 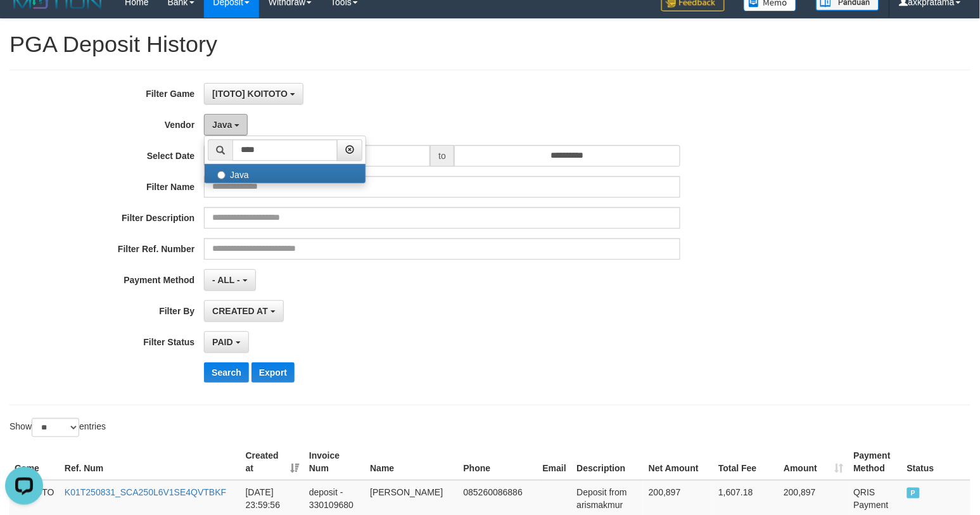 What do you see at coordinates (814, 462) in the screenshot?
I see `th: Amount: activate to sort column ascending` at bounding box center [814, 462].